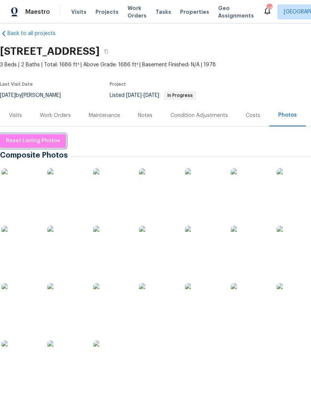  Describe the element at coordinates (269, 8) in the screenshot. I see `div: 48` at that location.